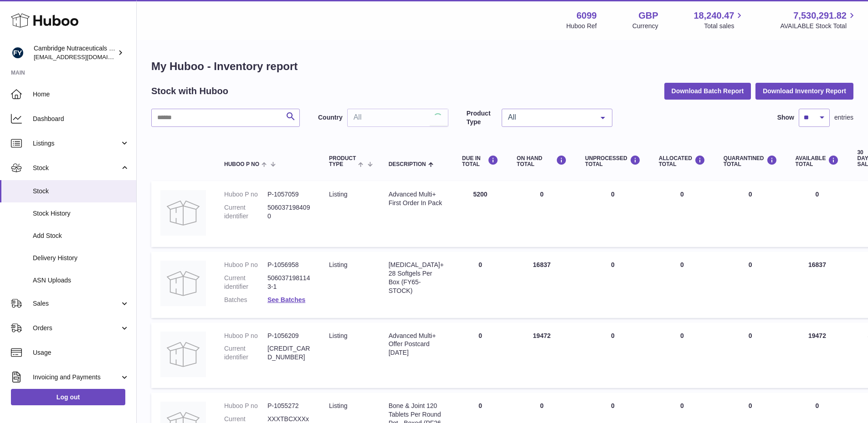 The image size is (868, 423). Describe the element at coordinates (648, 15) in the screenshot. I see `strong: GBP` at that location.